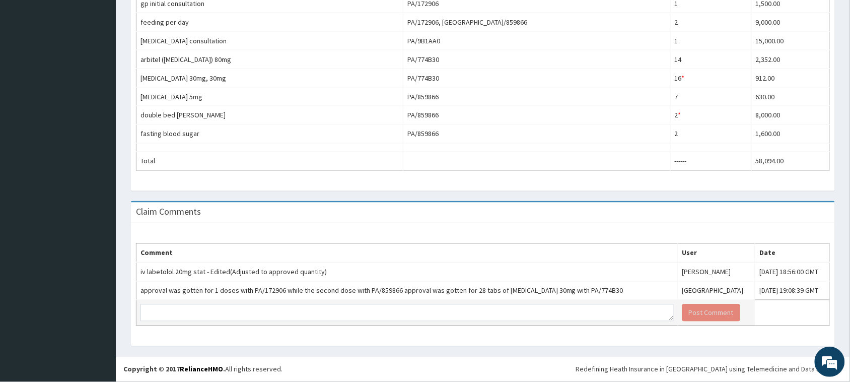  What do you see at coordinates (98, 293) in the screenshot?
I see `textarea: Type your message and hit 'Enter'` at bounding box center [98, 293].